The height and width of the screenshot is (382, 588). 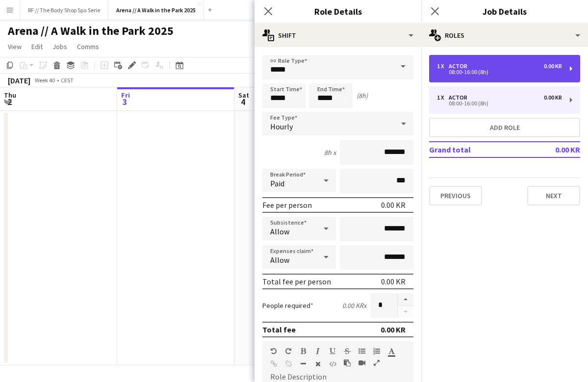 What do you see at coordinates (10, 95) in the screenshot?
I see `span: Thu` at bounding box center [10, 95].